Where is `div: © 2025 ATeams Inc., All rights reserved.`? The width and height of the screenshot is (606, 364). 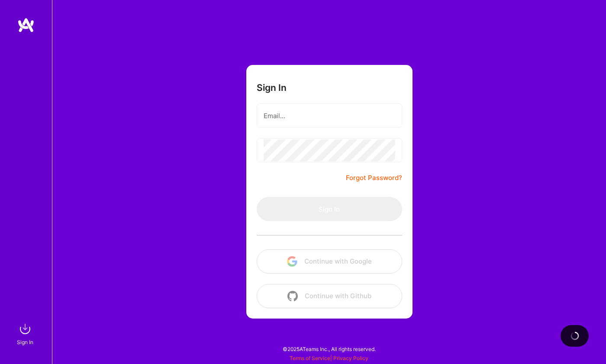 div: © 2025 ATeams Inc., All rights reserved. is located at coordinates (329, 349).